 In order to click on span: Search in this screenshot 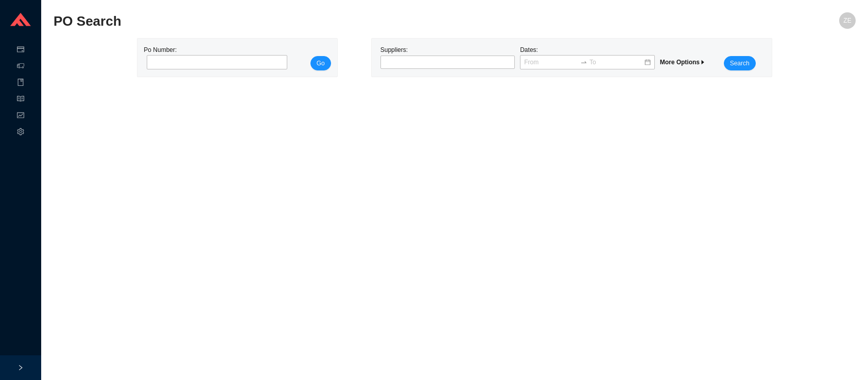, I will do `click(739, 63)`.